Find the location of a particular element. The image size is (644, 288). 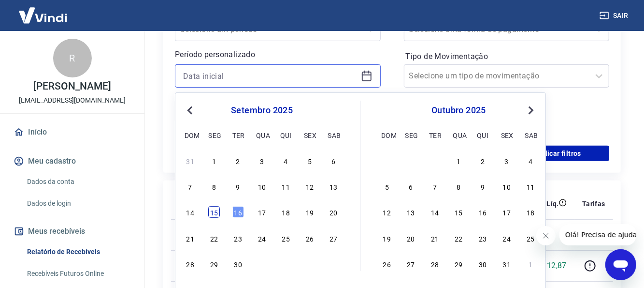

button: Meus recebíveis is located at coordinates (72, 231).